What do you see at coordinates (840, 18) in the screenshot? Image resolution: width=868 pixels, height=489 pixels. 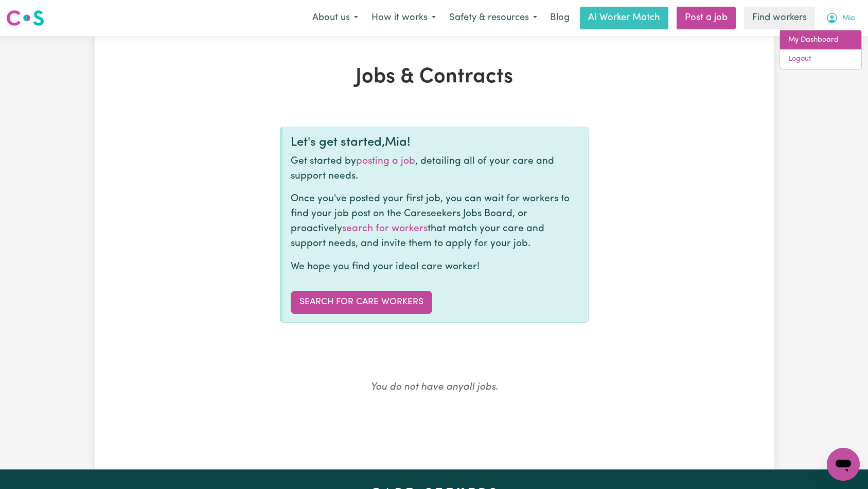 I see `button: My Account` at bounding box center [840, 18].